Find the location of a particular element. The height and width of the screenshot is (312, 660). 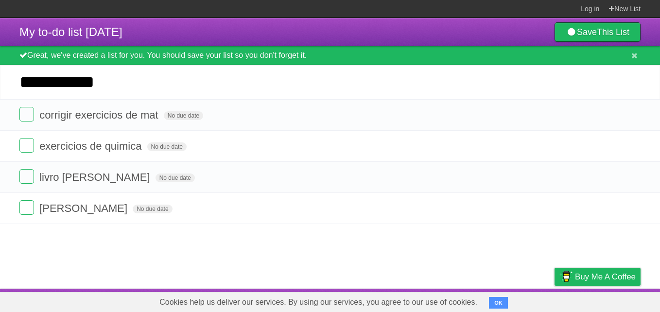

span: exercicios de quimica is located at coordinates (91, 146).